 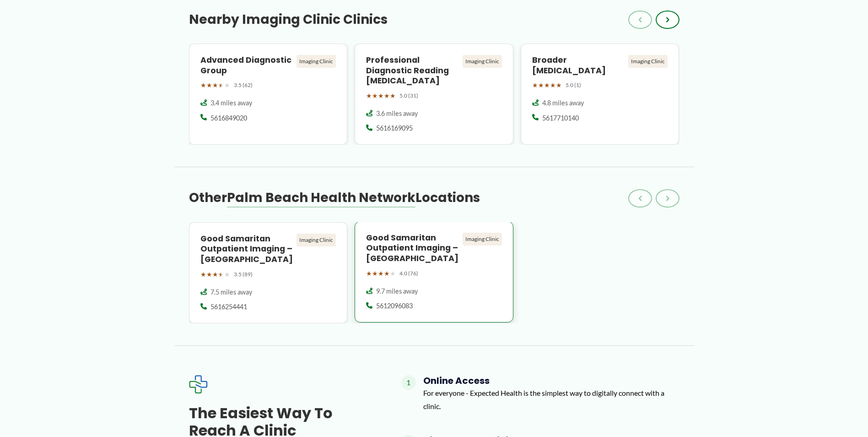 What do you see at coordinates (321, 198) in the screenshot?
I see `span: Palm Beach Health Network` at bounding box center [321, 198].